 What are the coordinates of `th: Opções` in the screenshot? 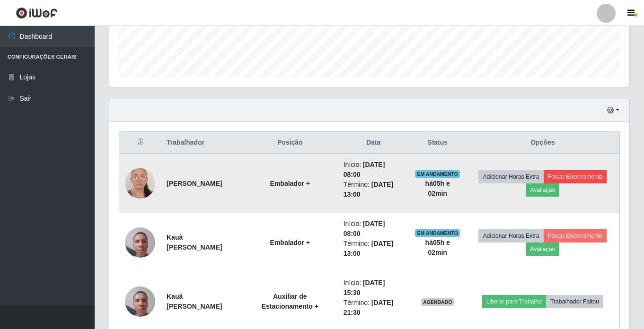 It's located at (543, 143).